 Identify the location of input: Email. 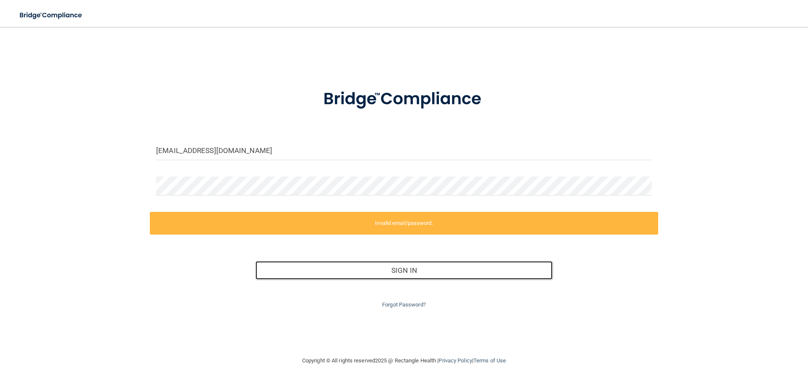
(404, 151).